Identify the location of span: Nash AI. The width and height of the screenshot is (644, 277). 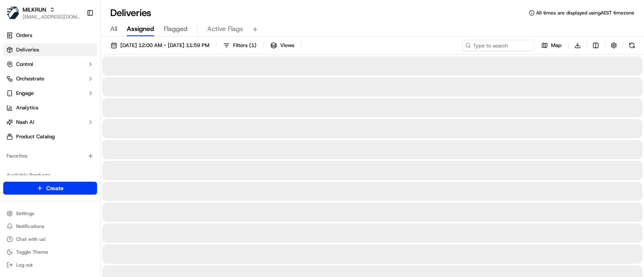
(25, 122).